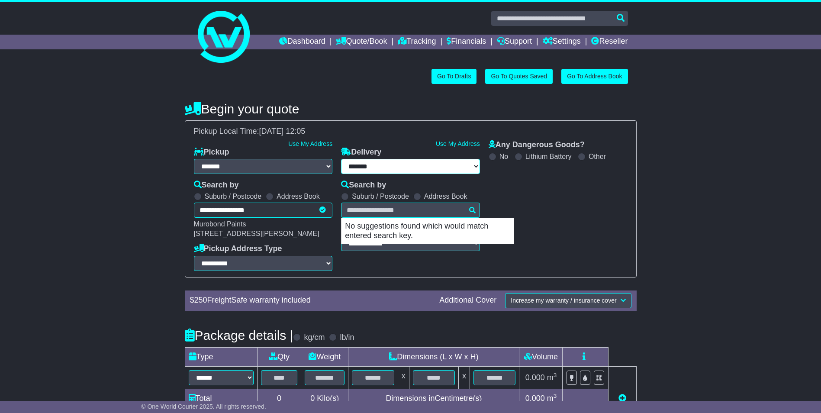 The image size is (821, 413). Describe the element at coordinates (325, 398) in the screenshot. I see `td: Kilo(s)` at that location.